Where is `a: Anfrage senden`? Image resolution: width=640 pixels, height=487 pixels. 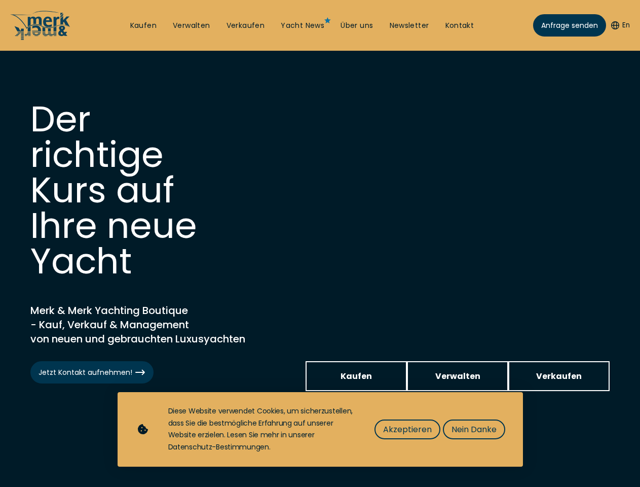 a: Anfrage senden is located at coordinates (570, 25).